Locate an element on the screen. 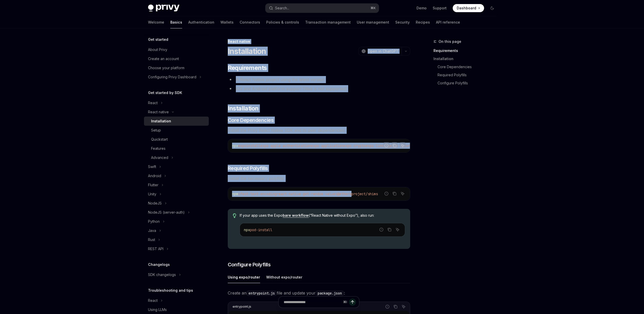 This screenshot has width=644, height=314. h5: Troubleshooting and tips is located at coordinates (171, 290).